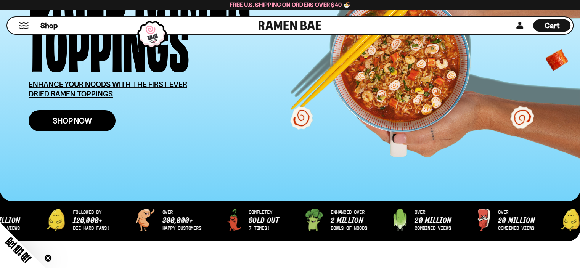 The width and height of the screenshot is (580, 268). I want to click on span: Free U.S. Shipping on Orders over $40 🍜, so click(290, 5).